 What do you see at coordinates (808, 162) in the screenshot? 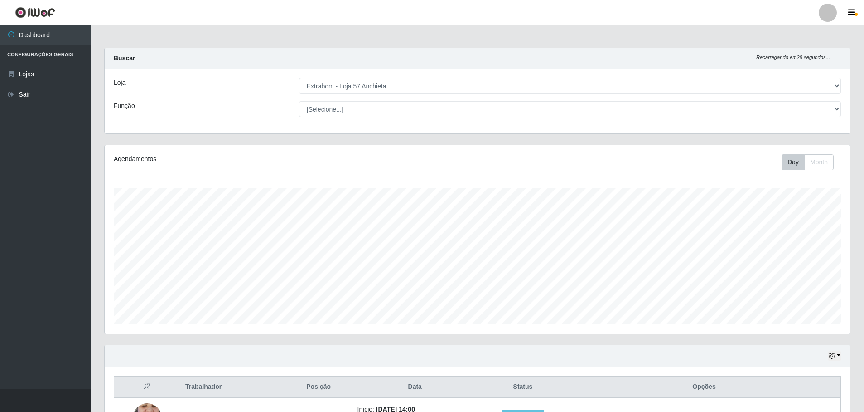
I see `div: First group` at bounding box center [808, 162].